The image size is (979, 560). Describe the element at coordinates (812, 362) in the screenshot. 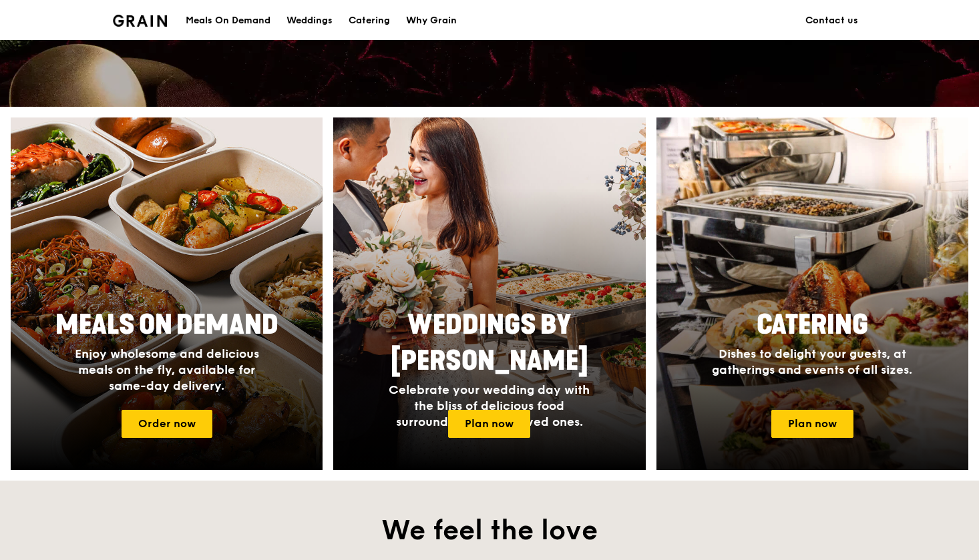

I see `span: Dishes to delight your guests, at gatherings and events of all sizes.` at that location.